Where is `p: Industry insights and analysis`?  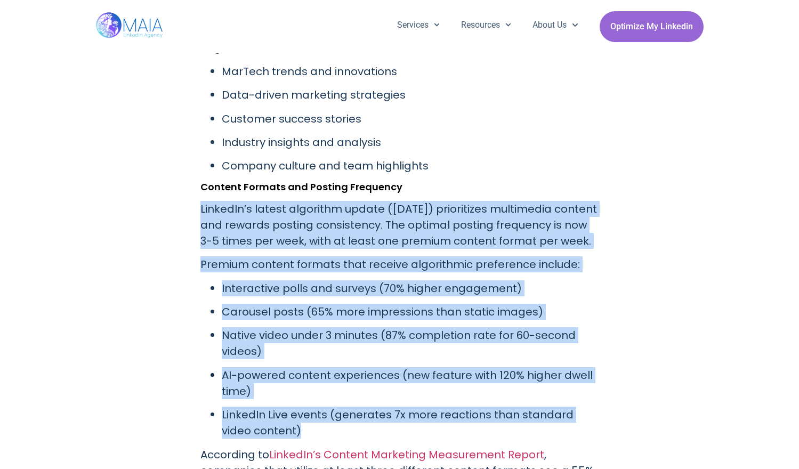
p: Industry insights and analysis is located at coordinates (410, 142).